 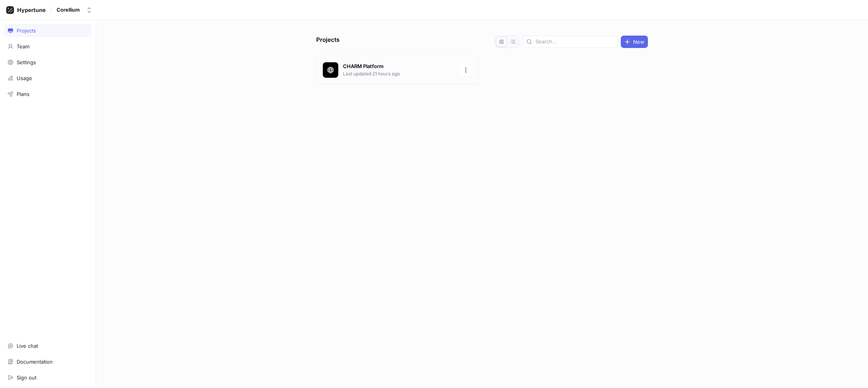 I want to click on p: Last updated 21 hours ago, so click(x=400, y=74).